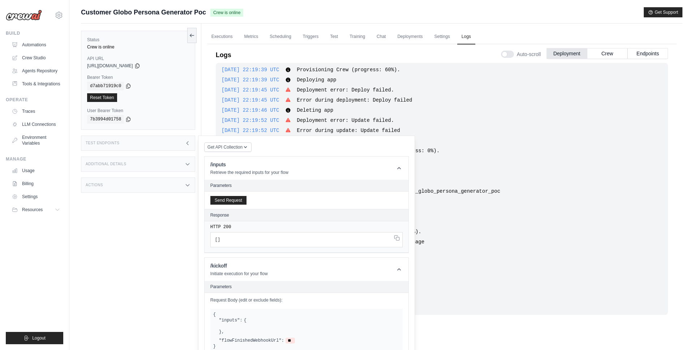 The image size is (694, 350). Describe the element at coordinates (345, 90) in the screenshot. I see `span: Deployment error: Deploy failed.` at that location.